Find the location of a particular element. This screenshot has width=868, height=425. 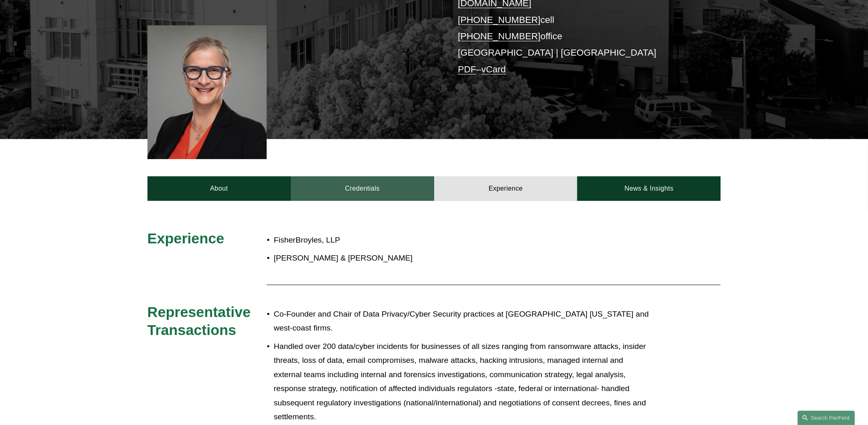

span: Representative Transactions is located at coordinates (201, 321).